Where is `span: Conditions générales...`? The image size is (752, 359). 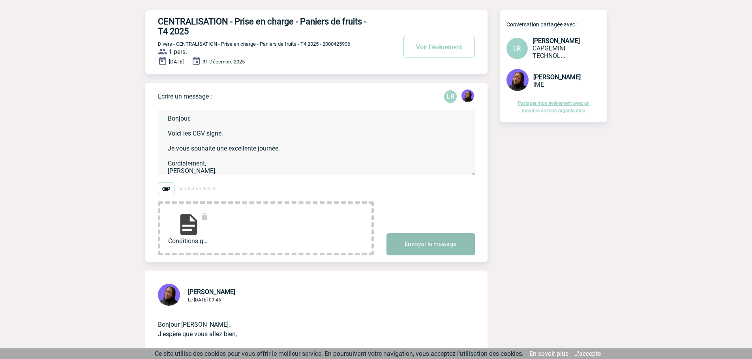
span: Conditions générales... is located at coordinates (189, 241).